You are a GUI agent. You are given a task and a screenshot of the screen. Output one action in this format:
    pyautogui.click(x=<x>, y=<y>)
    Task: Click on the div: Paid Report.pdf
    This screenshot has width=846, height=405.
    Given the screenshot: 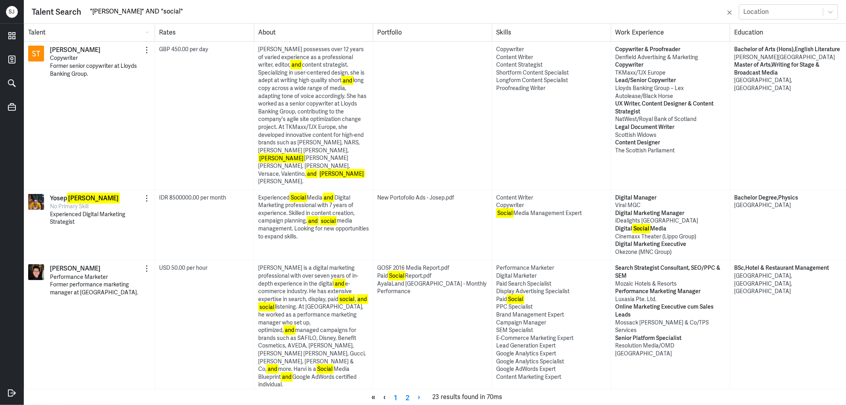 What is the action you would take?
    pyautogui.click(x=432, y=276)
    